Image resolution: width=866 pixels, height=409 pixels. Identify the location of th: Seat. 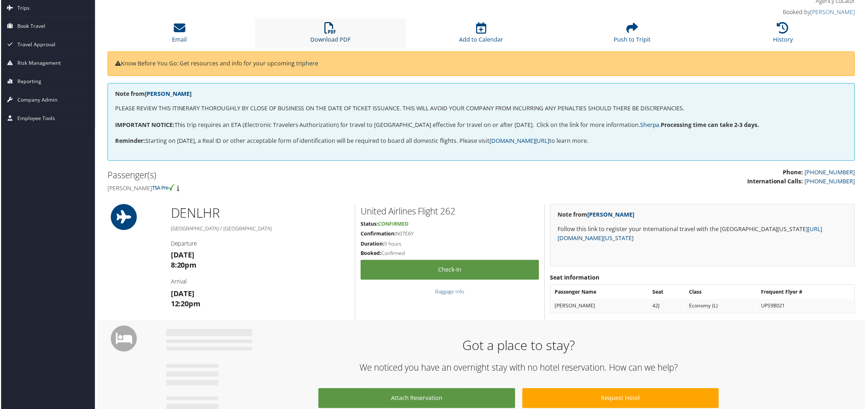
(668, 293).